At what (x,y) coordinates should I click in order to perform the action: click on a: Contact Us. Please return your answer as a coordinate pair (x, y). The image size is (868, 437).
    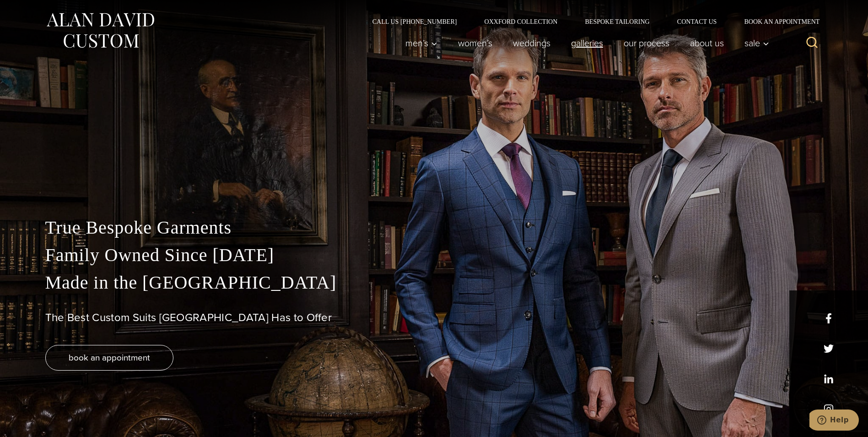
    Looking at the image, I should click on (697, 22).